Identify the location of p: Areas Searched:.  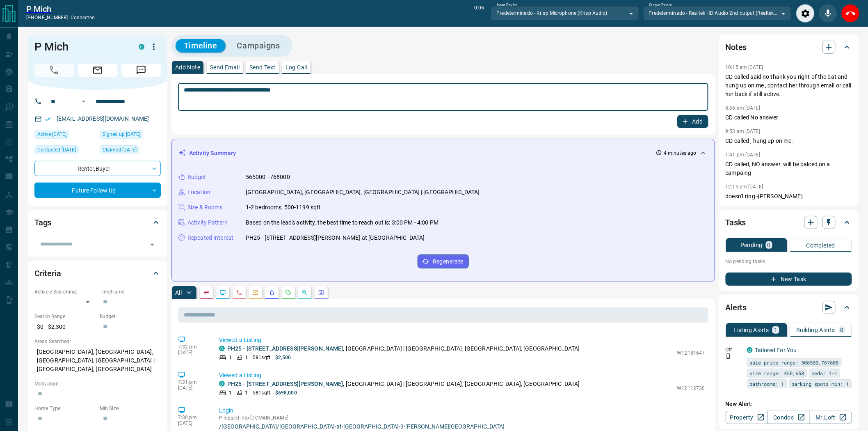
(98, 342).